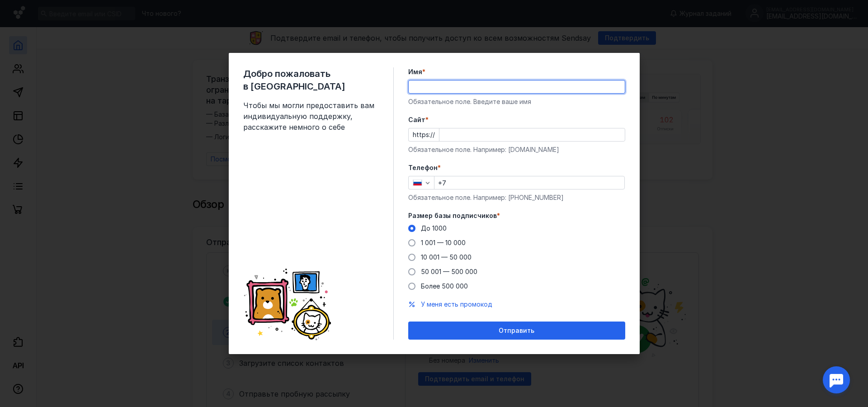 This screenshot has width=868, height=407. I want to click on span: Телефон, so click(423, 168).